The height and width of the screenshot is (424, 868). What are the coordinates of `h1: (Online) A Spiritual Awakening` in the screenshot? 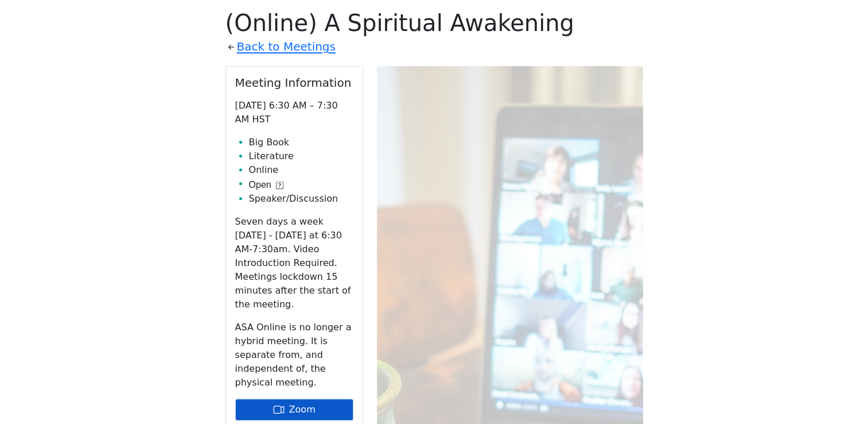 It's located at (435, 23).